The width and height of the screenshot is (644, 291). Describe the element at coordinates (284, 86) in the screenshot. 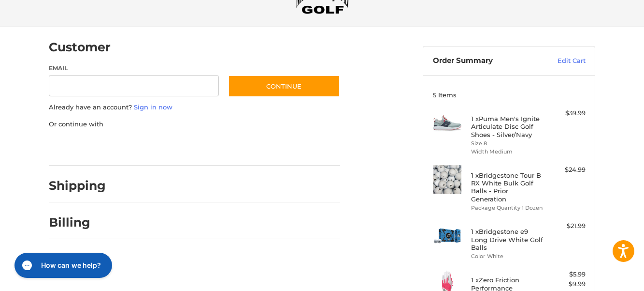

I see `button: Continue` at that location.